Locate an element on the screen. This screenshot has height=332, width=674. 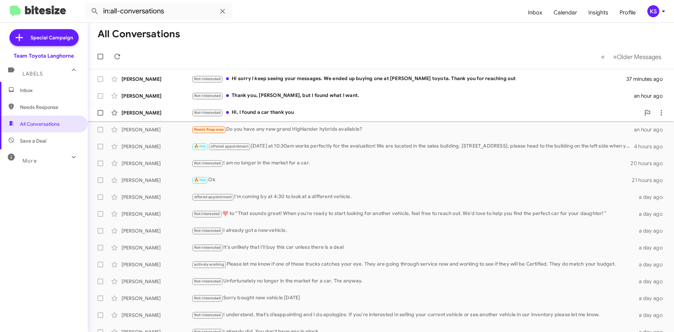
span: Not Interested is located at coordinates (207, 213).